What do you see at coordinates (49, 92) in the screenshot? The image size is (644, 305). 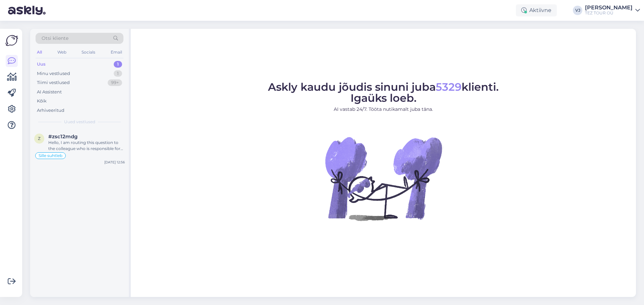 I see `div: AI Assistent` at bounding box center [49, 92].